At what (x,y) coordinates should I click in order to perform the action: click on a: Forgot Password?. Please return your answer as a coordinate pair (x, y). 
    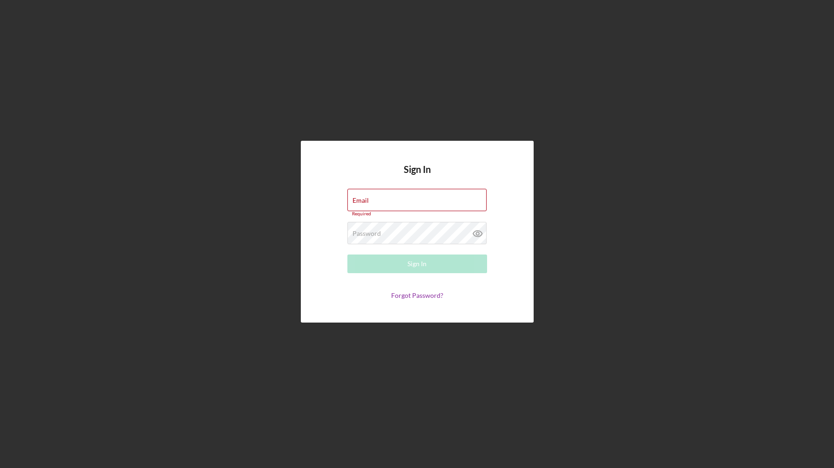
    Looking at the image, I should click on (417, 295).